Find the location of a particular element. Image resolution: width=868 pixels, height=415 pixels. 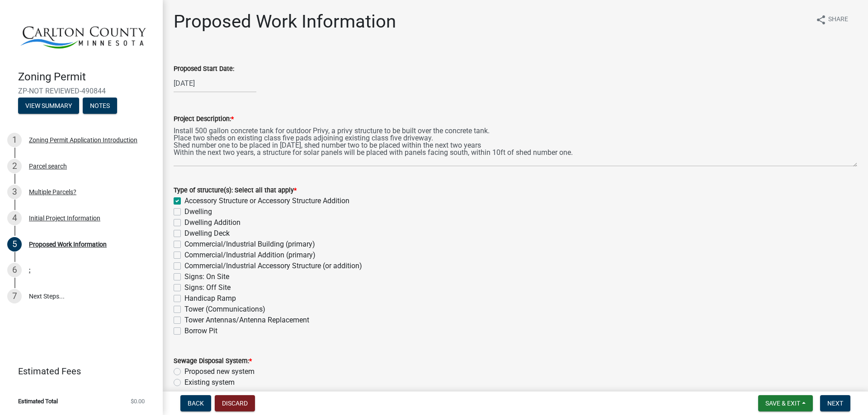

div: Multiple Parcels? is located at coordinates (53, 192).